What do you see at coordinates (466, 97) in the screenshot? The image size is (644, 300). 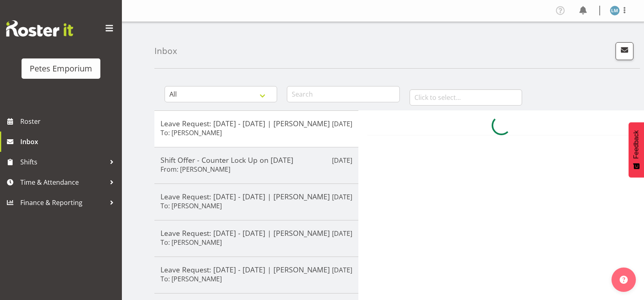 I see `input: Click to select...` at bounding box center [466, 97].